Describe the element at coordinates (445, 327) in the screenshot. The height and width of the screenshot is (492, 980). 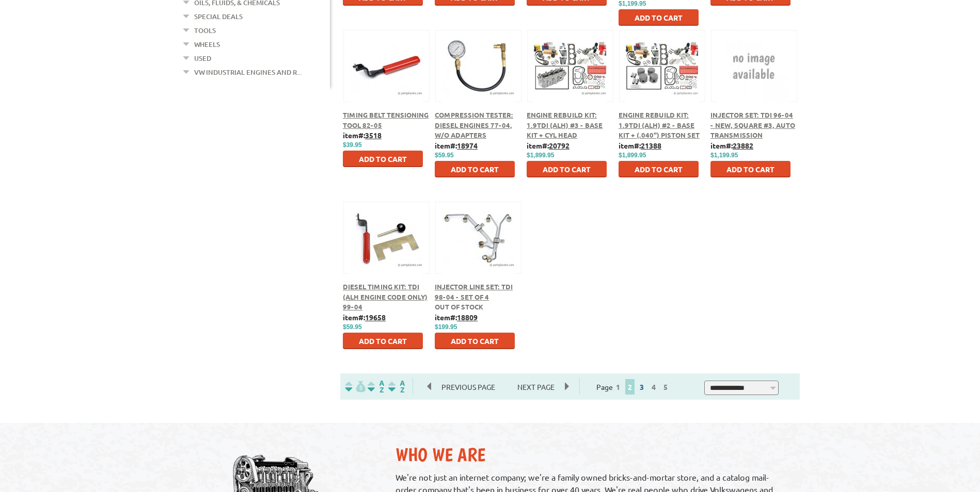
I see `span: $199.95` at that location.